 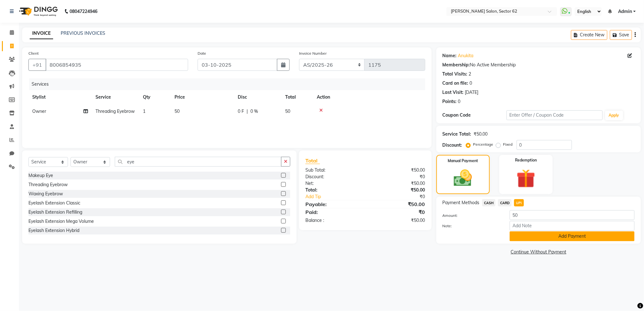 I want to click on th: Total, so click(x=297, y=97).